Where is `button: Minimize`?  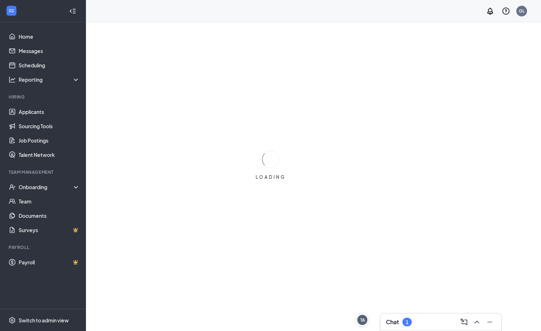 button: Minimize is located at coordinates (490, 322).